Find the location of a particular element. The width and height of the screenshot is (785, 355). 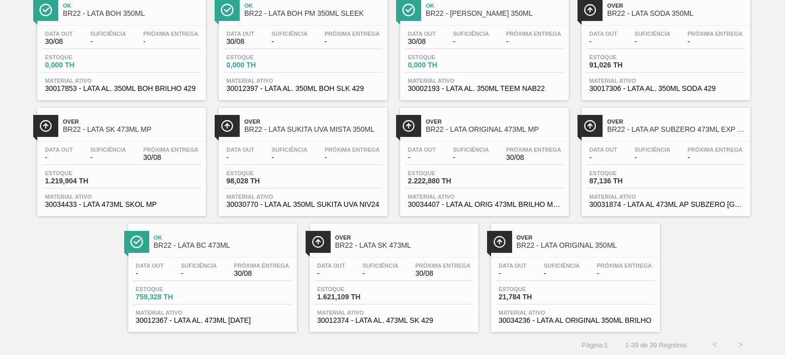

span: 30012397 - LATA AL. 350ML BOH SLK 429 is located at coordinates (303, 88).